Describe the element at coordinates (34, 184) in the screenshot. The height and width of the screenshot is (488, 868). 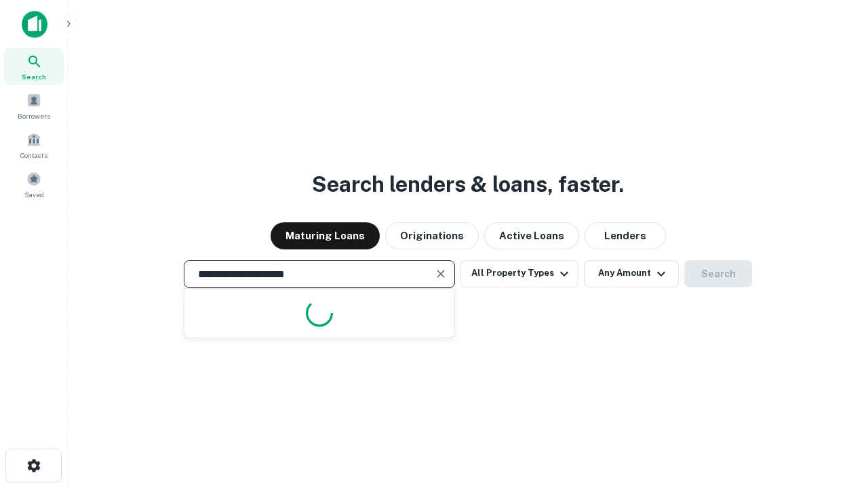
I see `a: Saved` at that location.